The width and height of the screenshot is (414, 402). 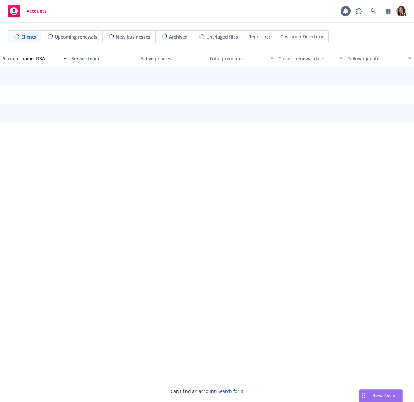 I want to click on div: Account name, DBA, so click(x=31, y=58).